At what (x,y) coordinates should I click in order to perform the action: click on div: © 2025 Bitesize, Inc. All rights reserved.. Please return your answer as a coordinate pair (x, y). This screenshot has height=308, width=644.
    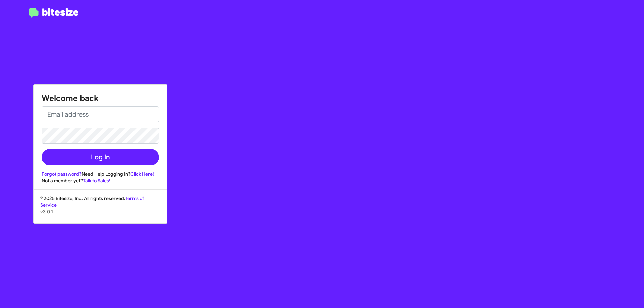
    Looking at the image, I should click on (100, 209).